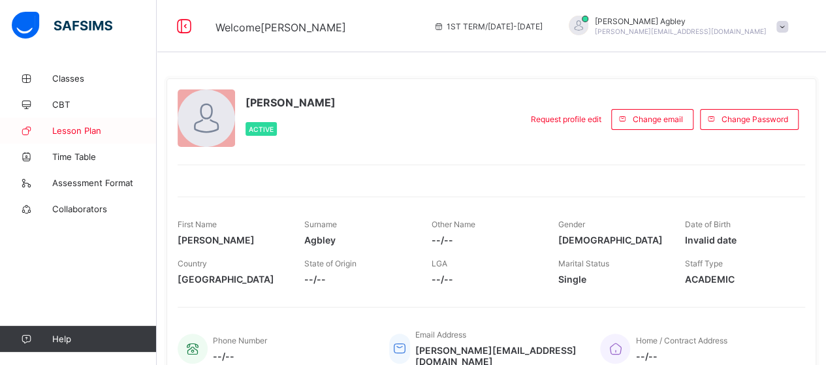 The width and height of the screenshot is (826, 365). What do you see at coordinates (708, 224) in the screenshot?
I see `span: Date of Birth` at bounding box center [708, 224].